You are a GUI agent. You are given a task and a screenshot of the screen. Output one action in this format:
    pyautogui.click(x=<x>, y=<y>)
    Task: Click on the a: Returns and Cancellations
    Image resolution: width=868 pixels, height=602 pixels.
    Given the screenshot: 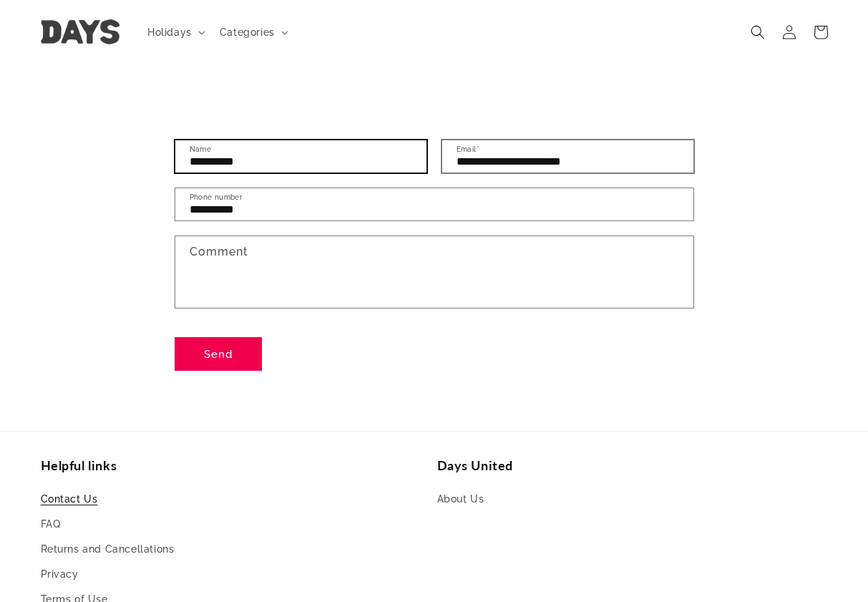 What is the action you would take?
    pyautogui.click(x=108, y=549)
    